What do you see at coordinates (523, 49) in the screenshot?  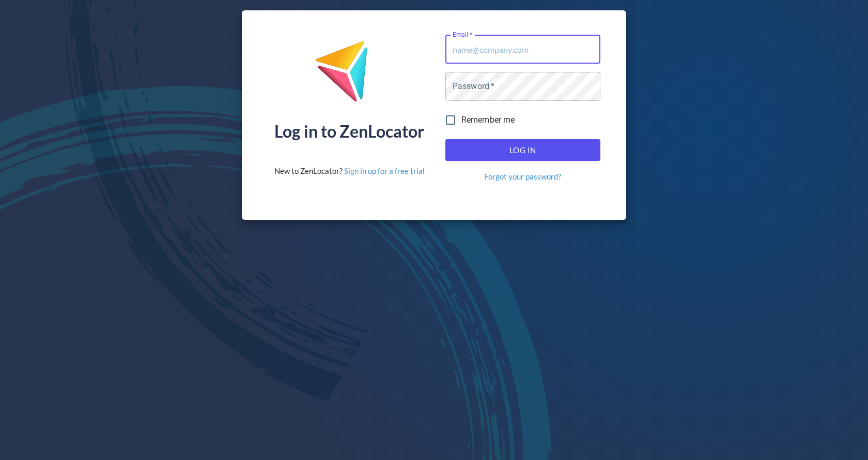 I see `input: name@company.com` at bounding box center [523, 49].